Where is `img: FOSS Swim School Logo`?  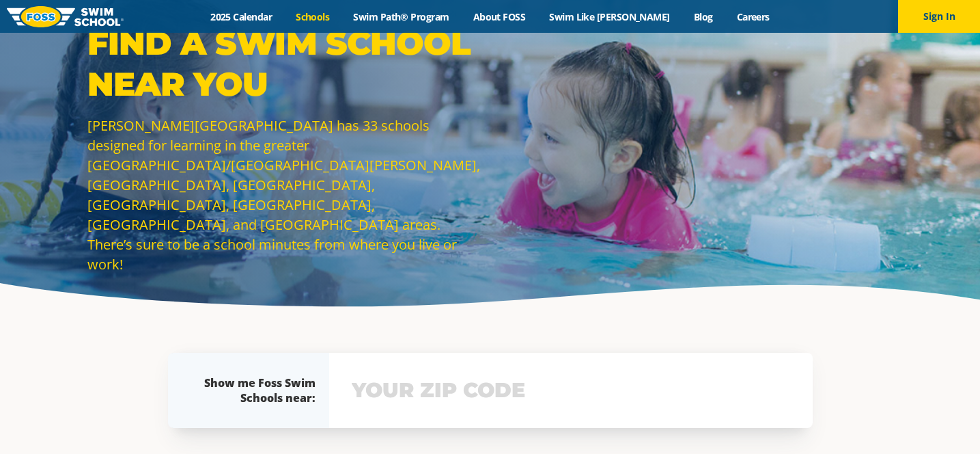 img: FOSS Swim School Logo is located at coordinates (65, 16).